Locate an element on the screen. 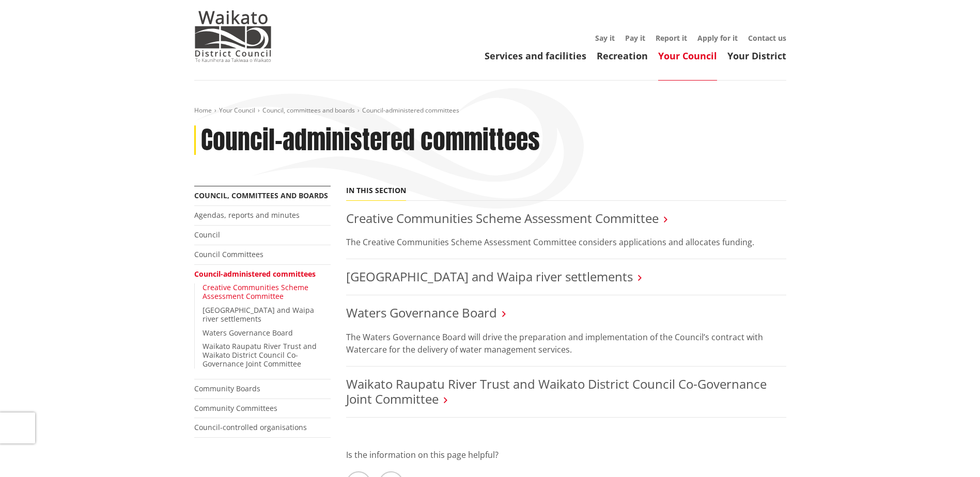 The image size is (980, 477). a: Home is located at coordinates (203, 110).